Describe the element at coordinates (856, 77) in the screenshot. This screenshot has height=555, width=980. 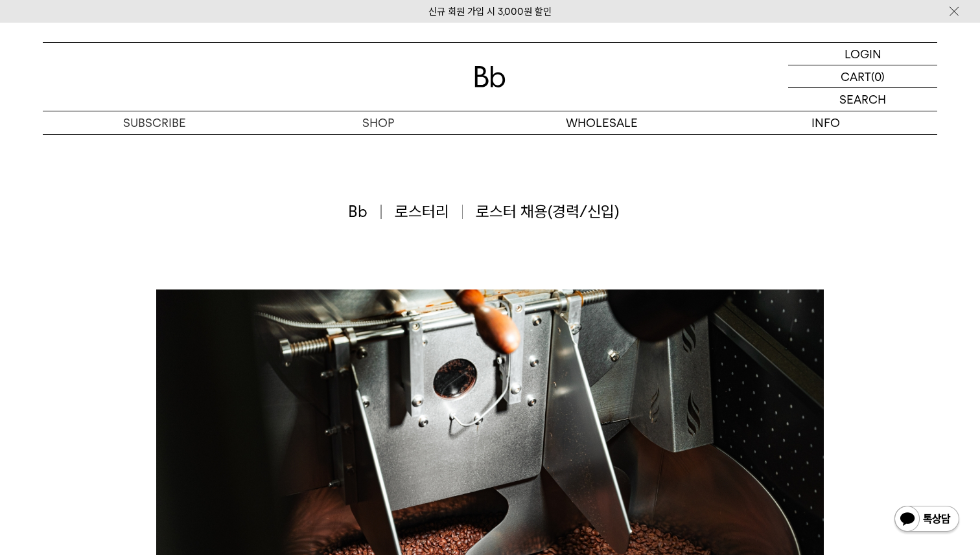
I see `p: CART` at that location.